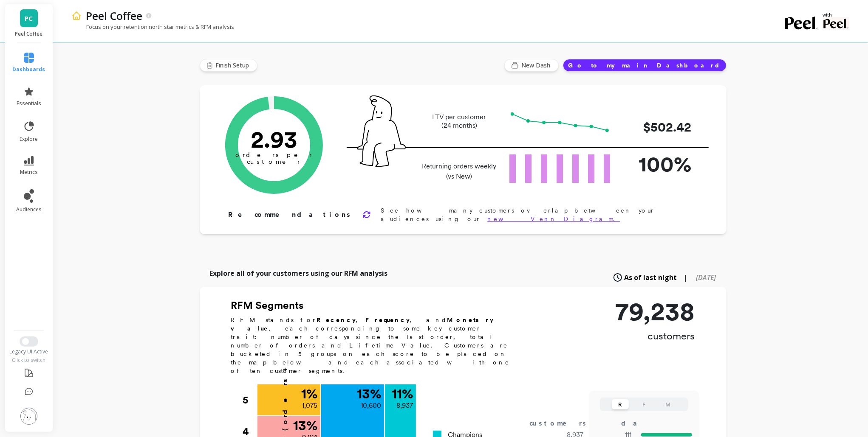 The height and width of the screenshot is (437, 868). What do you see at coordinates (836, 23) in the screenshot?
I see `img: partner logo` at bounding box center [836, 23].